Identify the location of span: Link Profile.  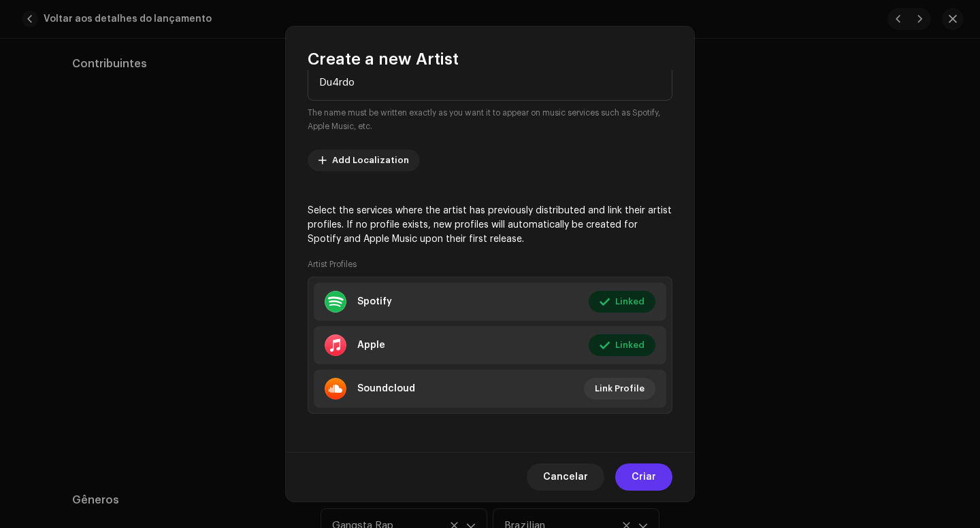
(619, 389).